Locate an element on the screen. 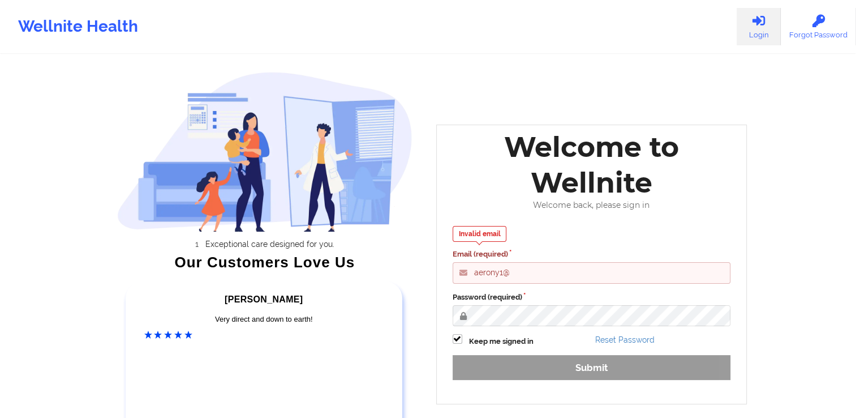 This screenshot has width=856, height=418. div: Welcome to Wellnite is located at coordinates (592, 165).